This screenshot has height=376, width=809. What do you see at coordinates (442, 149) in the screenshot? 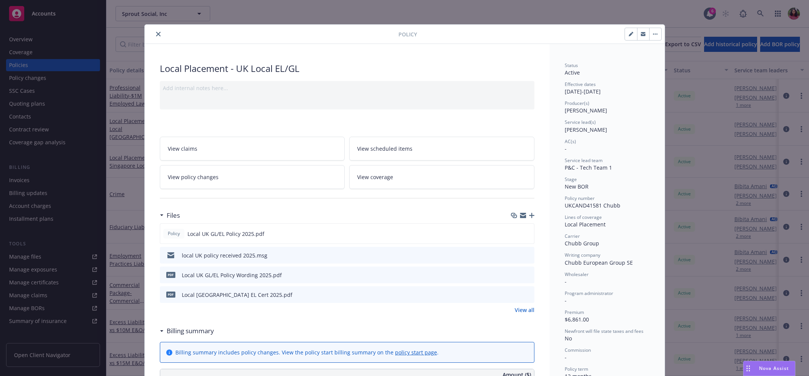
I see `a: View scheduled items` at bounding box center [442, 149].